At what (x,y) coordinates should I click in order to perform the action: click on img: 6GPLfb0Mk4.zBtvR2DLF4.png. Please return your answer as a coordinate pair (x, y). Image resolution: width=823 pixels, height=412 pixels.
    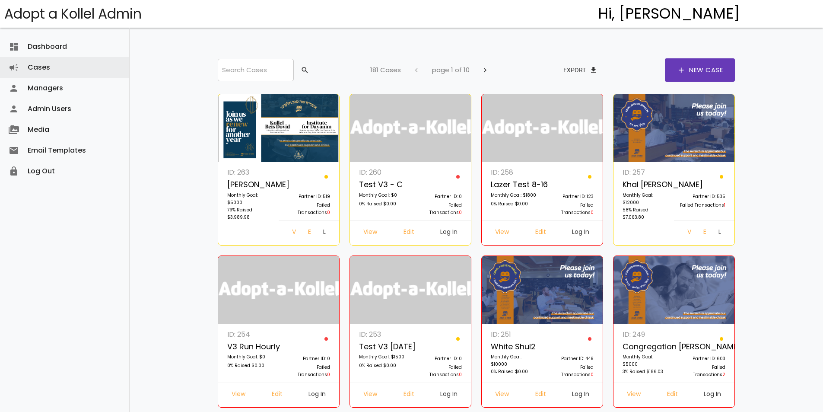
    Looking at the image, I should click on (542, 290).